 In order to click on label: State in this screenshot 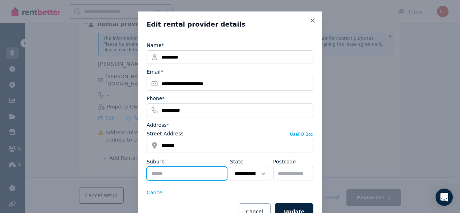, I will do `click(236, 162)`.